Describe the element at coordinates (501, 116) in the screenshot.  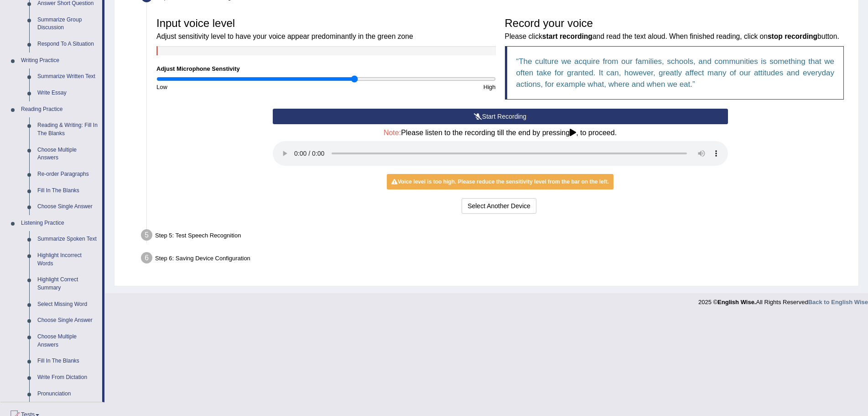
I see `button: Start Recording` at that location.